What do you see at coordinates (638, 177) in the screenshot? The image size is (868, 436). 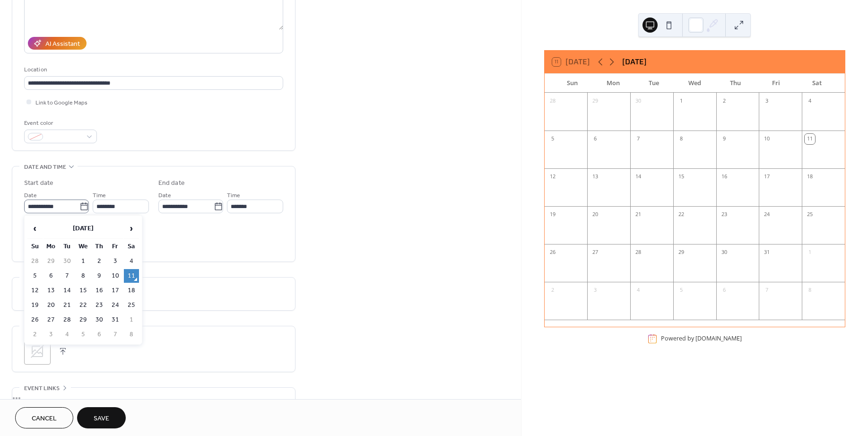 I see `div: 14` at bounding box center [638, 177].